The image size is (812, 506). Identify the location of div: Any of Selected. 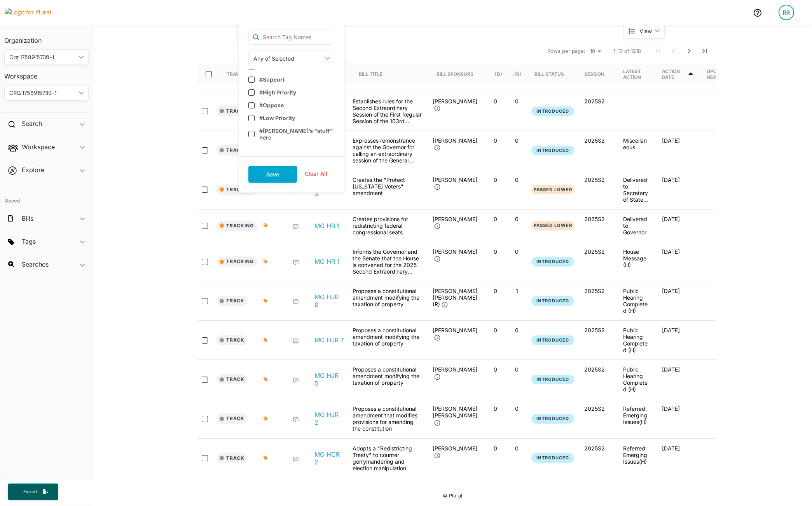
(288, 59).